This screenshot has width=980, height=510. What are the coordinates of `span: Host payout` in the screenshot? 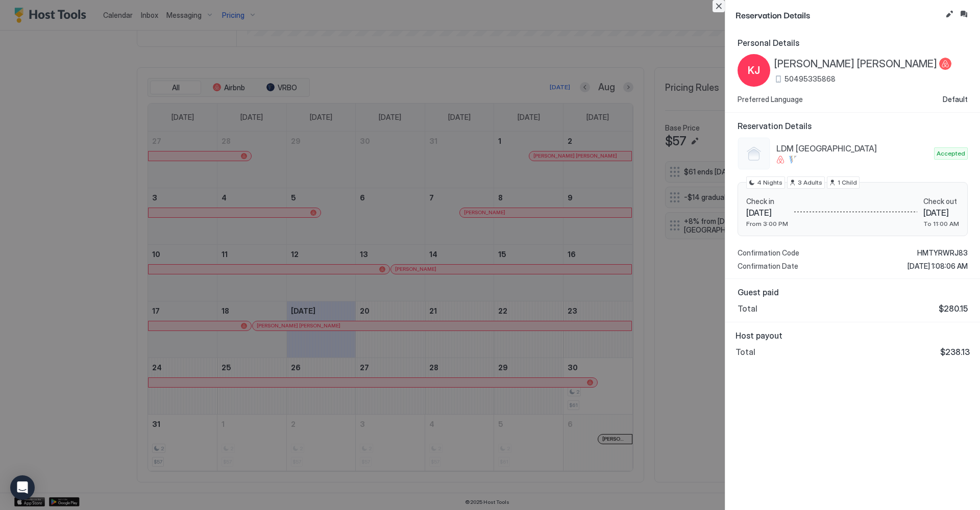 It's located at (853, 336).